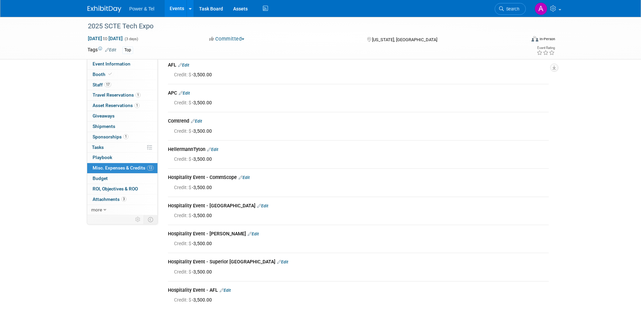  What do you see at coordinates (358, 291) in the screenshot?
I see `div: Hospitality Event - AFL` at bounding box center [358, 291].